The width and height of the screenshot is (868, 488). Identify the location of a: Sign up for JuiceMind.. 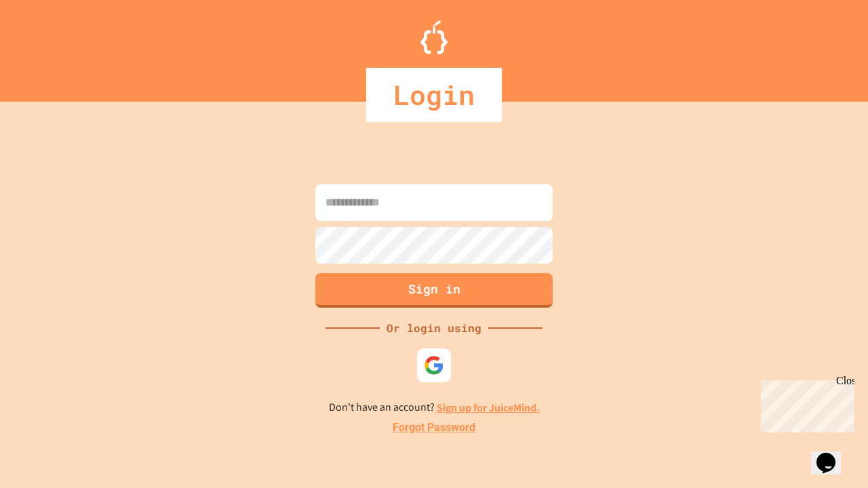
(488, 407).